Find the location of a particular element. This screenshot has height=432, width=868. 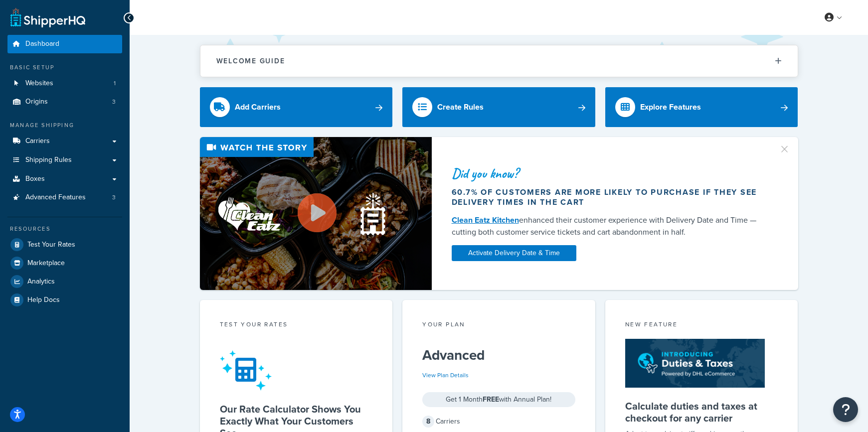

a: Activate Delivery Date & Time is located at coordinates (514, 253).